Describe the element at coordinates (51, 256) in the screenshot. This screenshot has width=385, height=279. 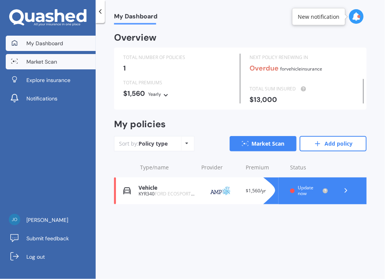
I see `a: Log out` at that location.